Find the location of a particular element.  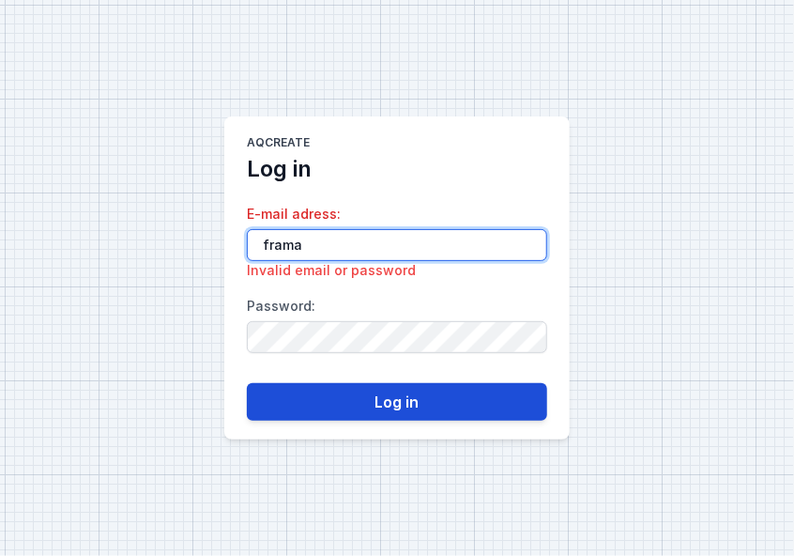

label: Password : is located at coordinates (397, 322).